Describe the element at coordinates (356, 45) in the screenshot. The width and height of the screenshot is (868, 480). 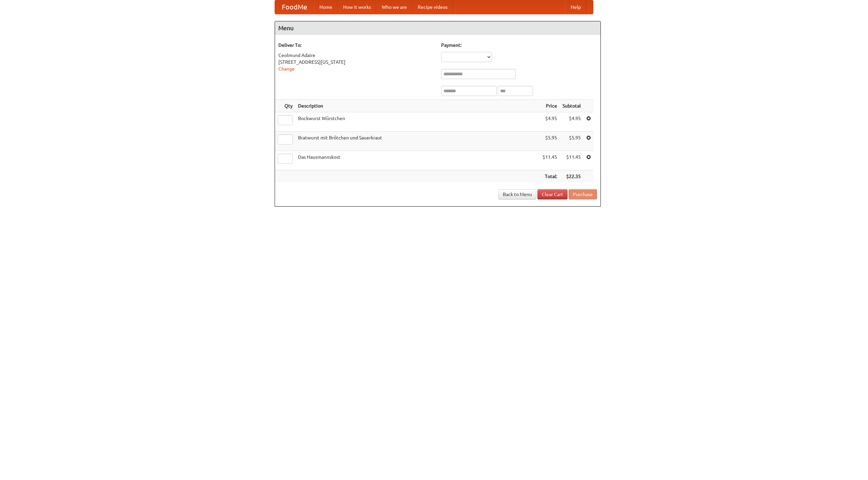
I see `h5: Deliver To:` at that location.